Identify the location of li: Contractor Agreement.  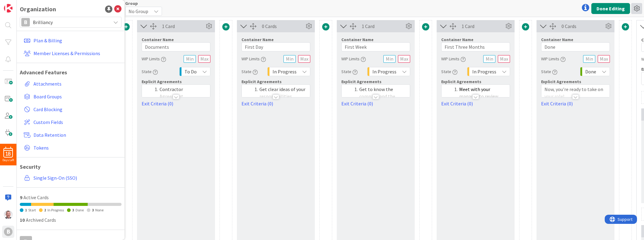
(180, 92).